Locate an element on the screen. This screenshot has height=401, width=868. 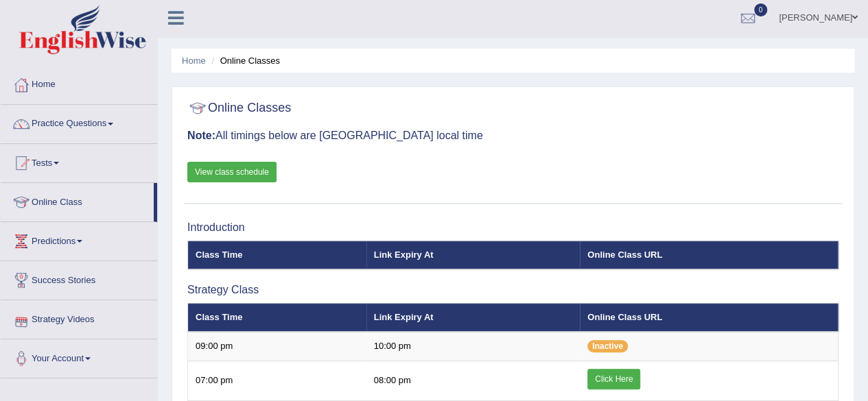
td: 07:00 pm is located at coordinates (277, 381).